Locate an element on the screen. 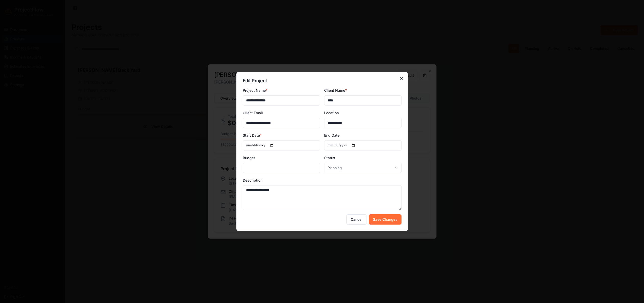 Image resolution: width=644 pixels, height=303 pixels. label: Description is located at coordinates (252, 180).